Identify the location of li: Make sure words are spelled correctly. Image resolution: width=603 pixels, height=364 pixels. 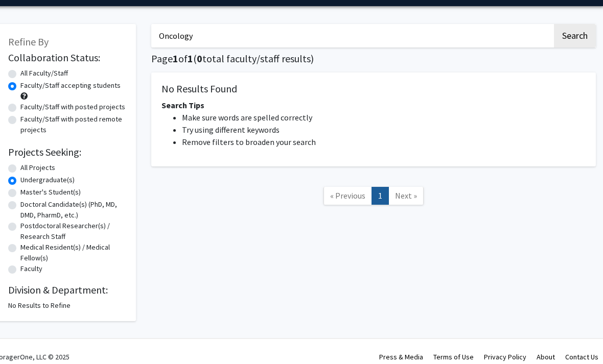
(384, 118).